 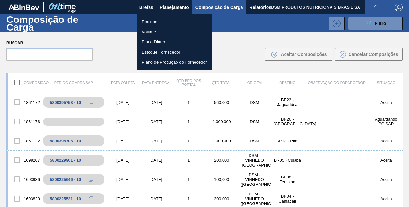 What do you see at coordinates (174, 42) in the screenshot?
I see `a: Plano Diário` at bounding box center [174, 42].